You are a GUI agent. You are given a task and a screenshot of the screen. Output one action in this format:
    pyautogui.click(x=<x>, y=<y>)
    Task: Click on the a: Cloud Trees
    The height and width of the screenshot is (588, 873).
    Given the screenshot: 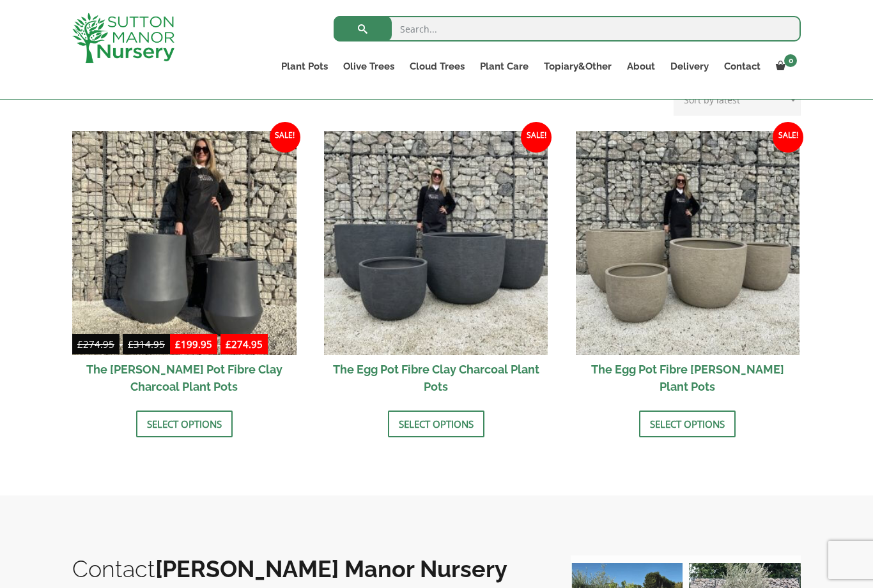 What is the action you would take?
    pyautogui.click(x=437, y=66)
    